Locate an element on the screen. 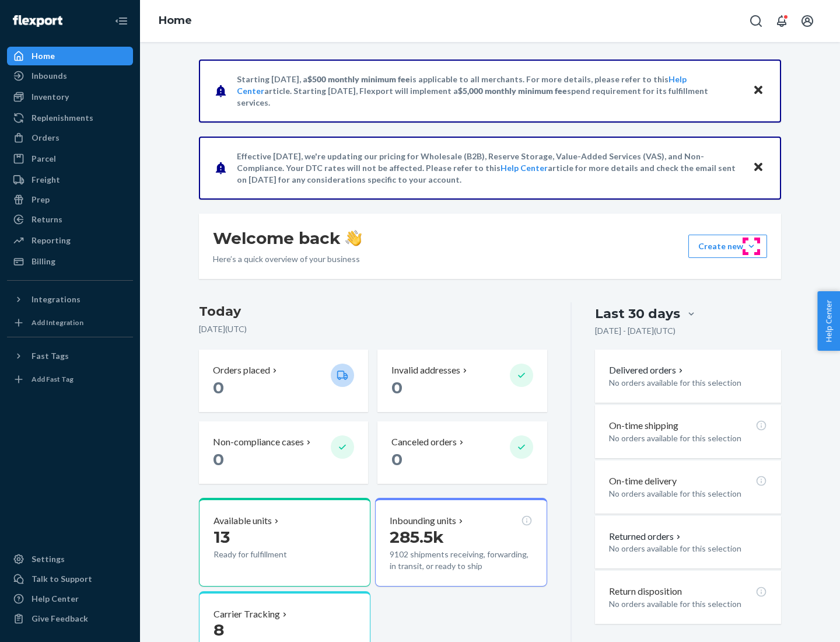 This screenshot has width=840, height=642. p: Returned orders is located at coordinates (646, 536).